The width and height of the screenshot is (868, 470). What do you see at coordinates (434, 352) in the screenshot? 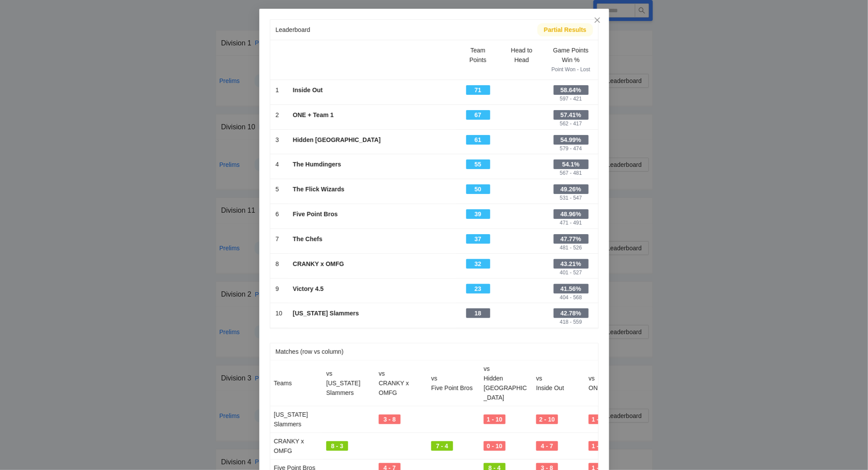
I see `div: Matches (row vs column)` at bounding box center [434, 352].